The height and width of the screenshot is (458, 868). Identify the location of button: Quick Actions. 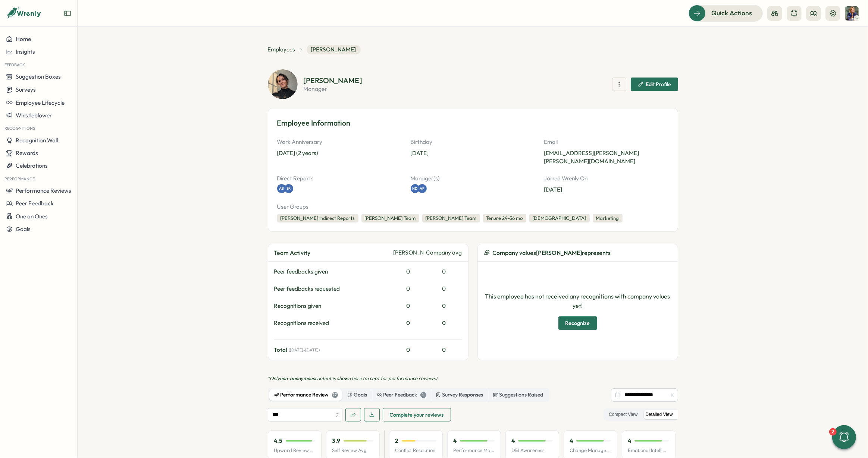
(726, 13).